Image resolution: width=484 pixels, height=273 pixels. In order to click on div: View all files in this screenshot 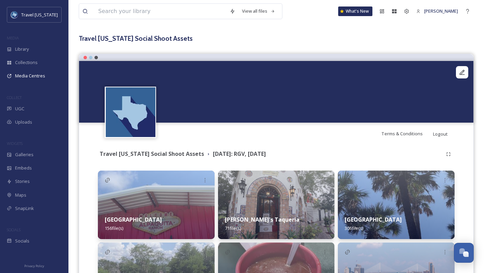, I will do `click(258, 11)`.